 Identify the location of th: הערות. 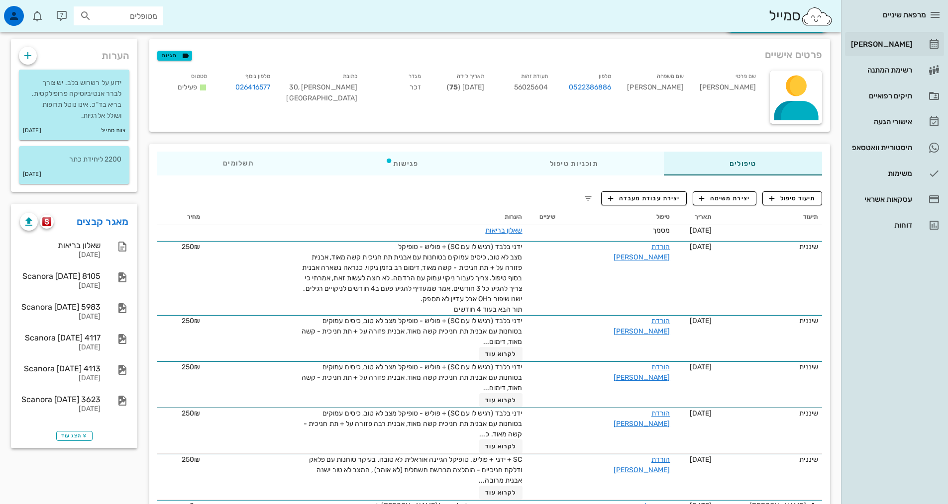
(365, 217).